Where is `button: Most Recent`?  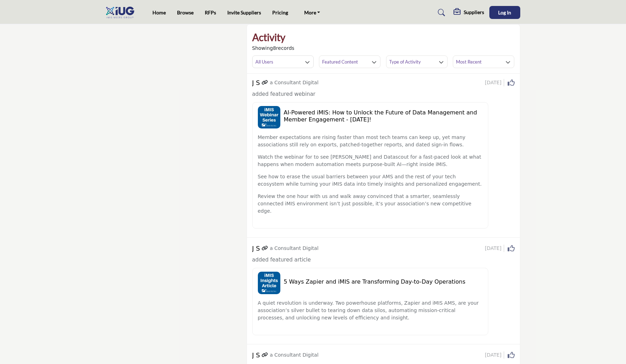
button: Most Recent is located at coordinates (484, 62).